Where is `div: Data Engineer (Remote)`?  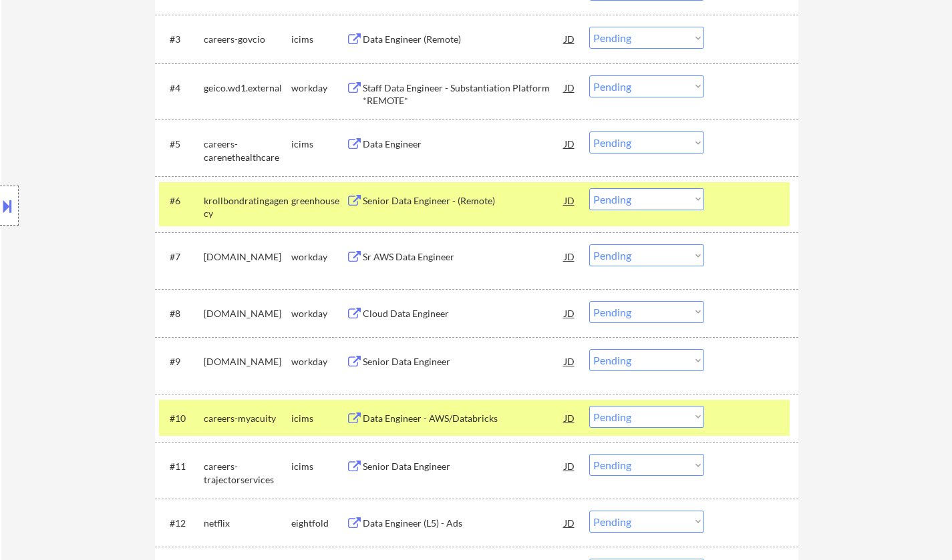 div: Data Engineer (Remote) is located at coordinates (464, 39).